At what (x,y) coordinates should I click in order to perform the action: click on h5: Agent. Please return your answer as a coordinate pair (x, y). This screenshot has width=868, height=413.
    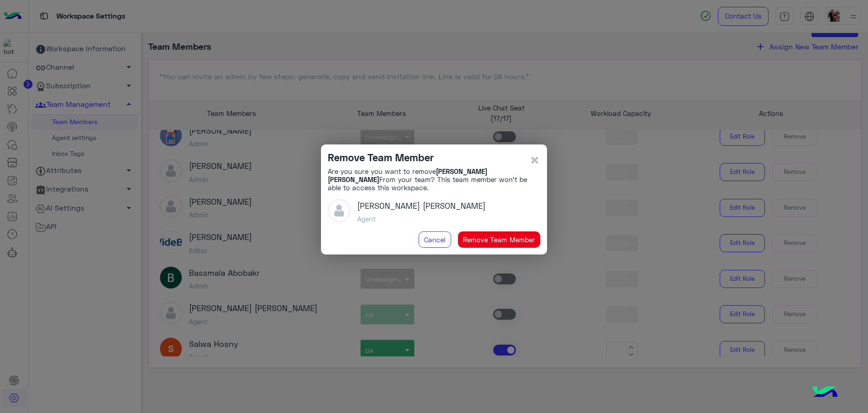
    Looking at the image, I should click on (421, 219).